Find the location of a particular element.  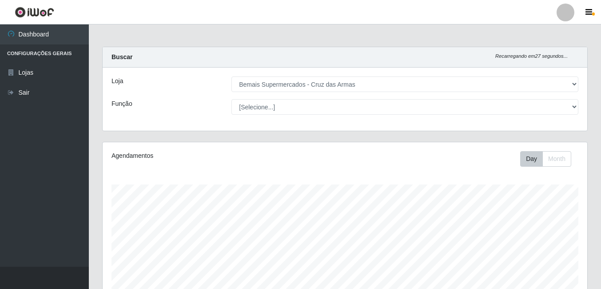

img: CoreUI Logo is located at coordinates (34, 12).